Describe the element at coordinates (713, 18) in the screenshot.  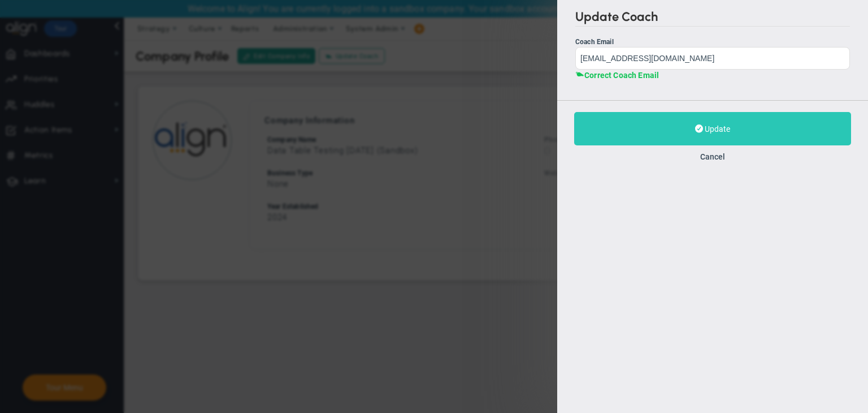
I see `h2: Update Coach` at that location.